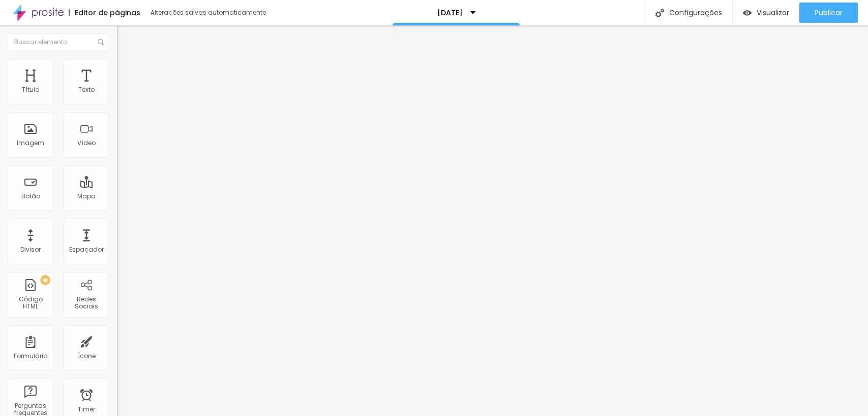  Describe the element at coordinates (87, 90) in the screenshot. I see `div: Texto` at that location.